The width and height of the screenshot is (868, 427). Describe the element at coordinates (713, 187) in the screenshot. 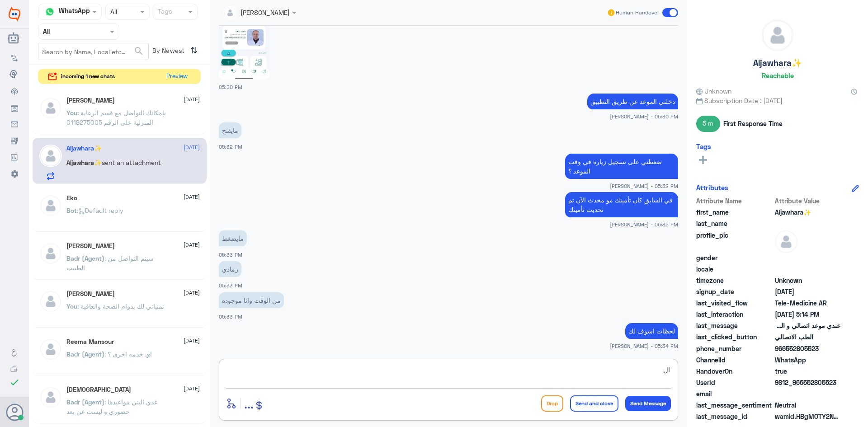

I see `h6: Attributes` at that location.